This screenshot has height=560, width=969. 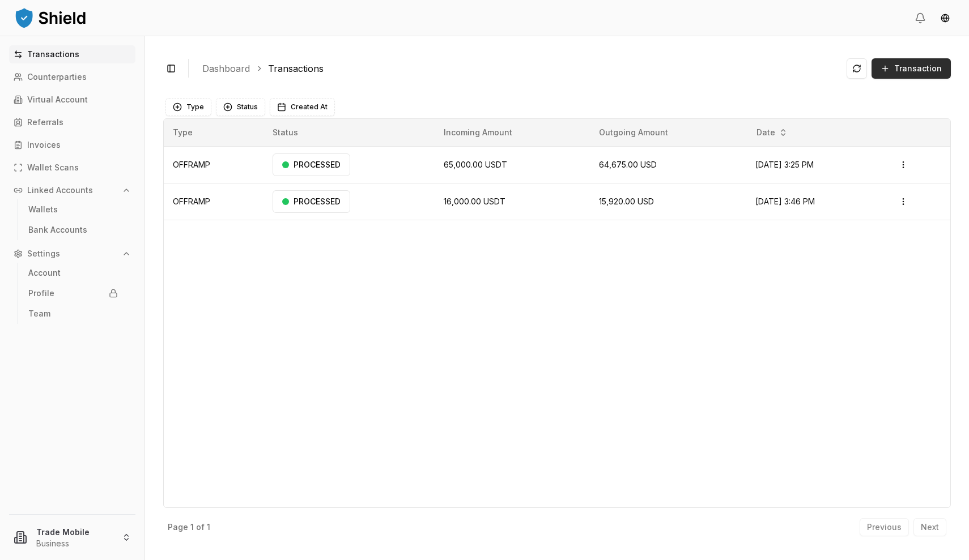 What do you see at coordinates (44, 254) in the screenshot?
I see `p: Settings` at bounding box center [44, 254].